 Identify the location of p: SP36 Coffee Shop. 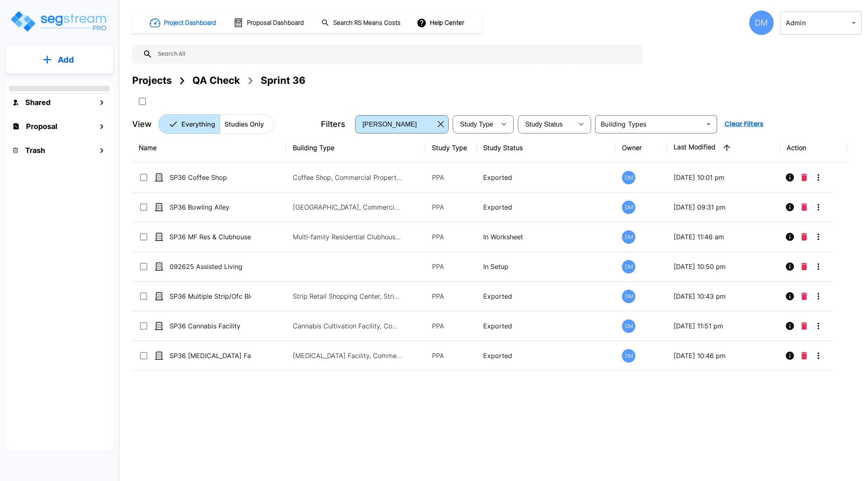
(210, 177).